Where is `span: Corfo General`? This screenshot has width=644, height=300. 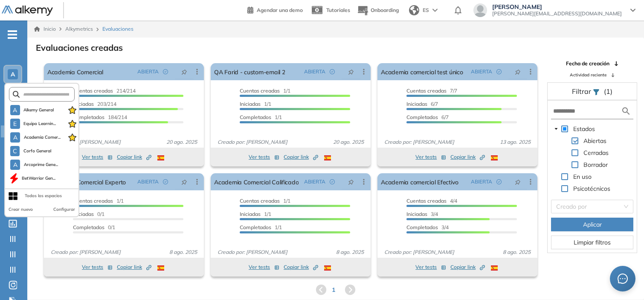 span: Corfo General is located at coordinates (37, 151).